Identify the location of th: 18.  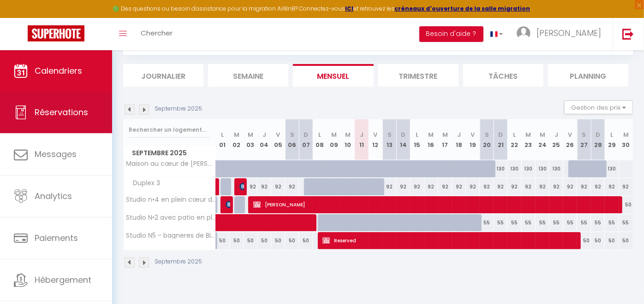
(459, 140).